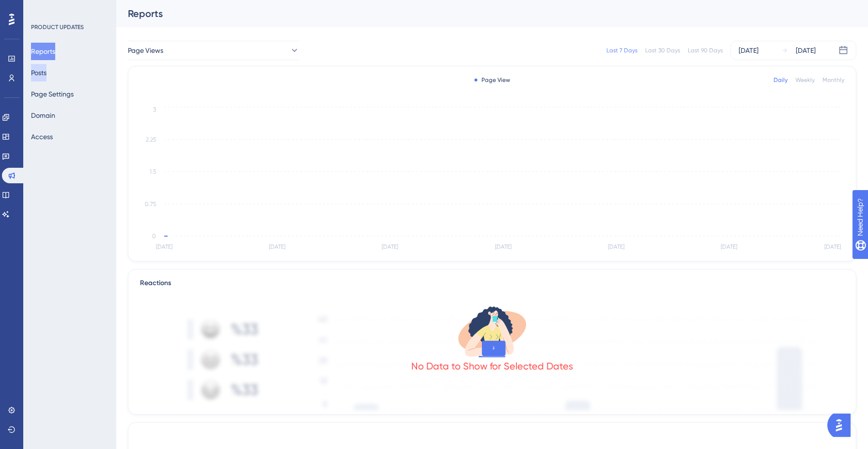  What do you see at coordinates (663, 51) in the screenshot?
I see `div: Last 30 Days` at bounding box center [663, 51].